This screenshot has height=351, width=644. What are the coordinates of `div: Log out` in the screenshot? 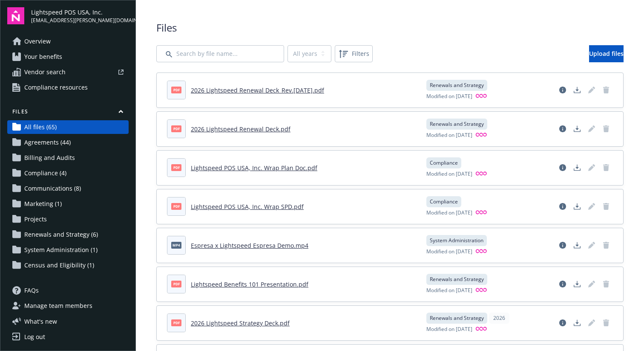 It's located at (35, 337).